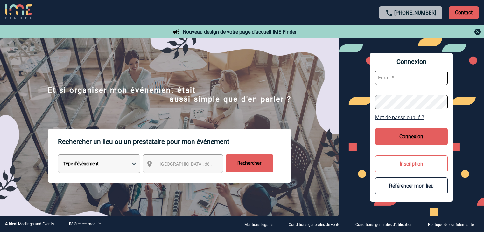  Describe the element at coordinates (453, 224) in the screenshot. I see `a: Politique de confidentialité` at that location.